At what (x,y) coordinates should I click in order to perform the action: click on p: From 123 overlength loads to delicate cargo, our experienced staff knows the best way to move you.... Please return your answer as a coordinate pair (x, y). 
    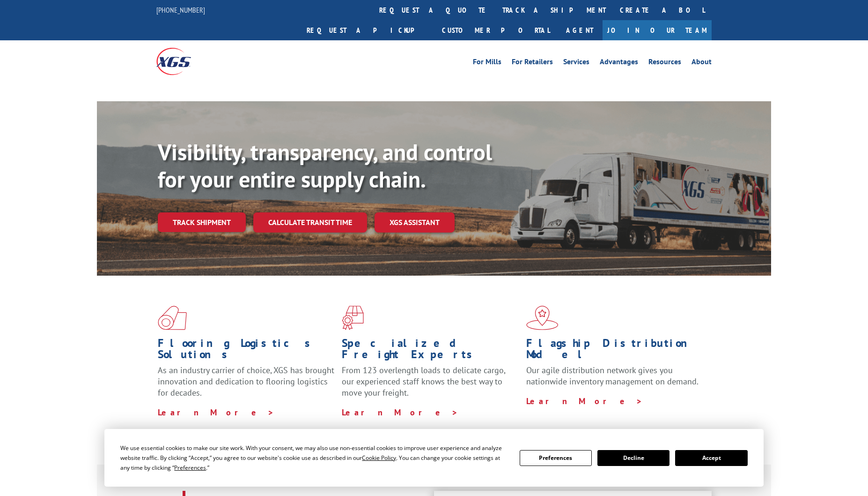
    Looking at the image, I should click on (430, 385).